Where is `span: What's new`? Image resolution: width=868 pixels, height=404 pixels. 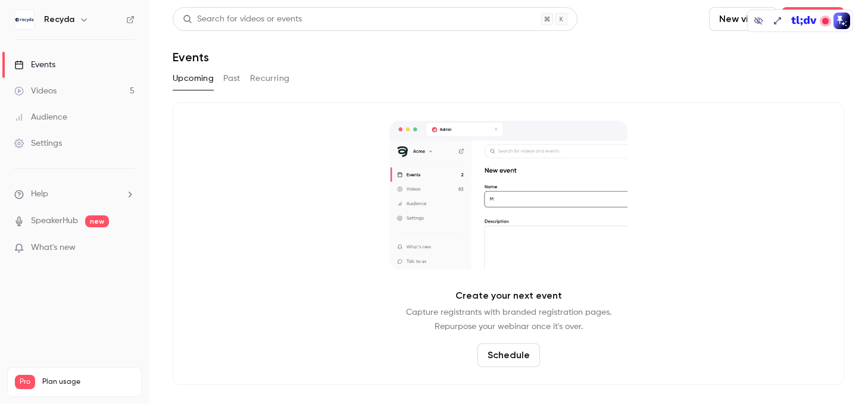
span: What's new is located at coordinates (53, 248).